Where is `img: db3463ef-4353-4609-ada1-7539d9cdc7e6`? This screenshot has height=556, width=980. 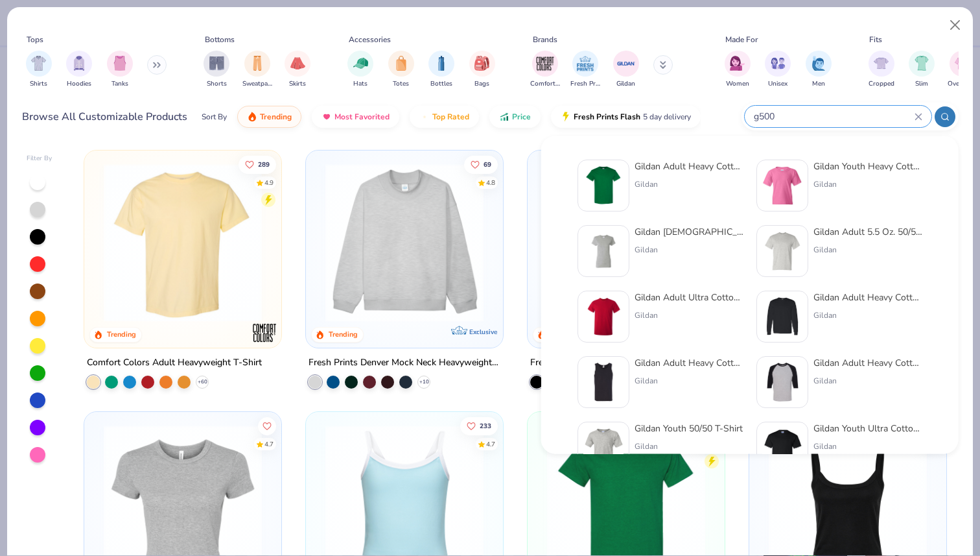 img: db3463ef-4353-4609-ada1-7539d9cdc7e6 is located at coordinates (782, 186).